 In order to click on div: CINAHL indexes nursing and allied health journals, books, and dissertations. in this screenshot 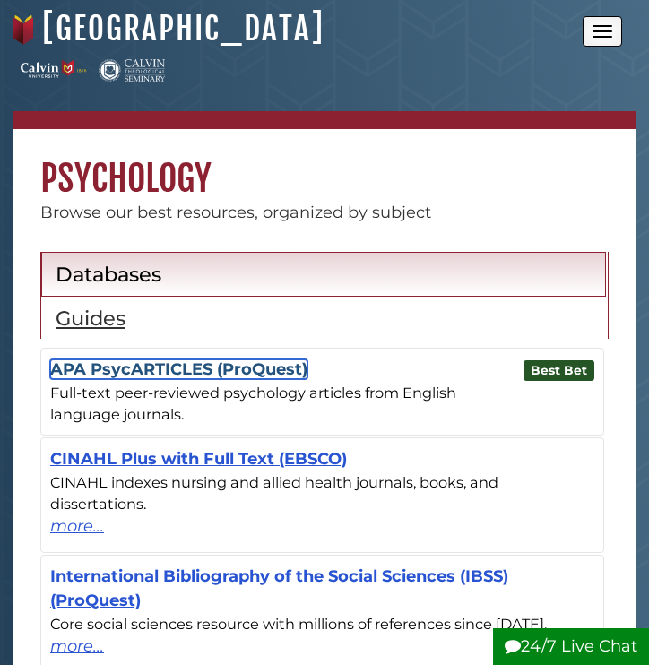, I will do `click(322, 493)`.